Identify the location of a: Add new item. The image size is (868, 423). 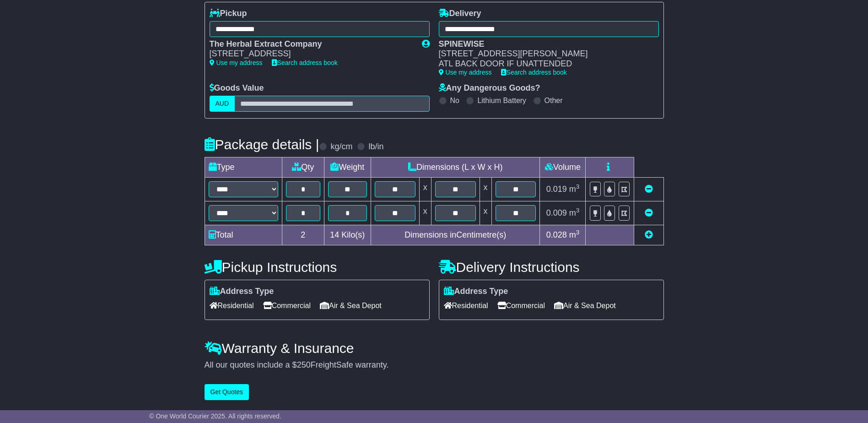
(649, 235).